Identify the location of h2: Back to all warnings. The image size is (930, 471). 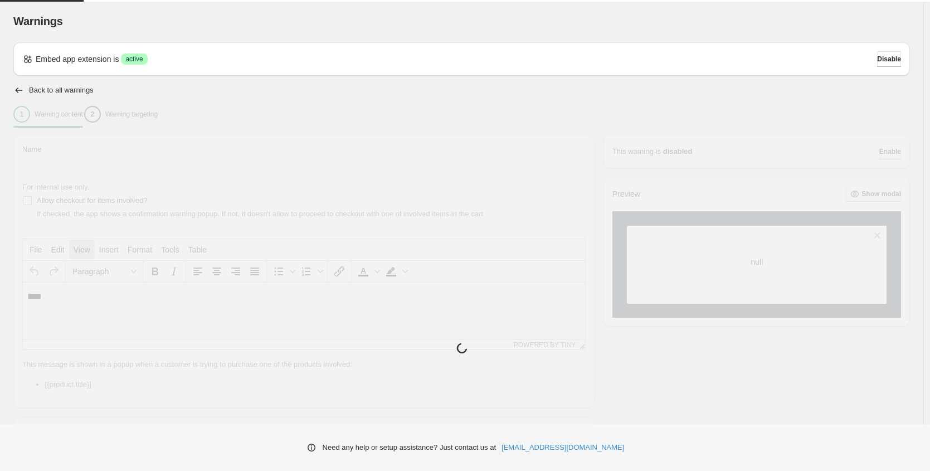
(61, 90).